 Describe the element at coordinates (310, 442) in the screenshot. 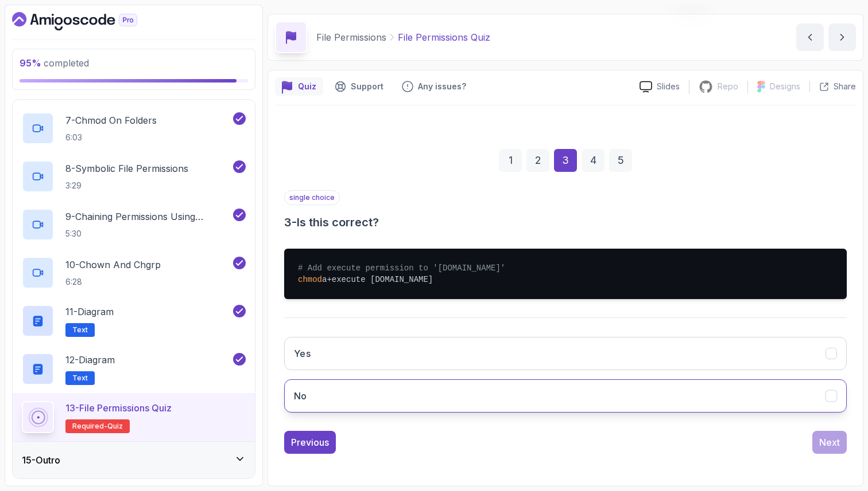

I see `button: Previous` at that location.